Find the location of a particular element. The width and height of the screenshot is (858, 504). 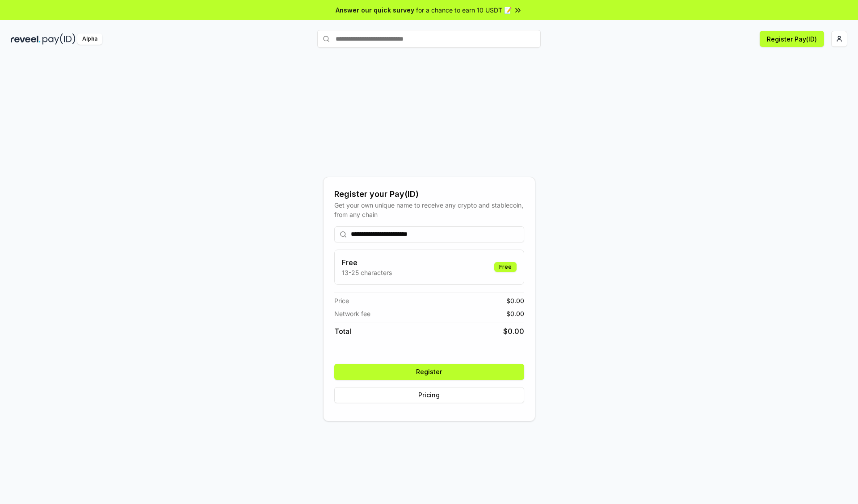

img: reveel_dark is located at coordinates (25, 39).